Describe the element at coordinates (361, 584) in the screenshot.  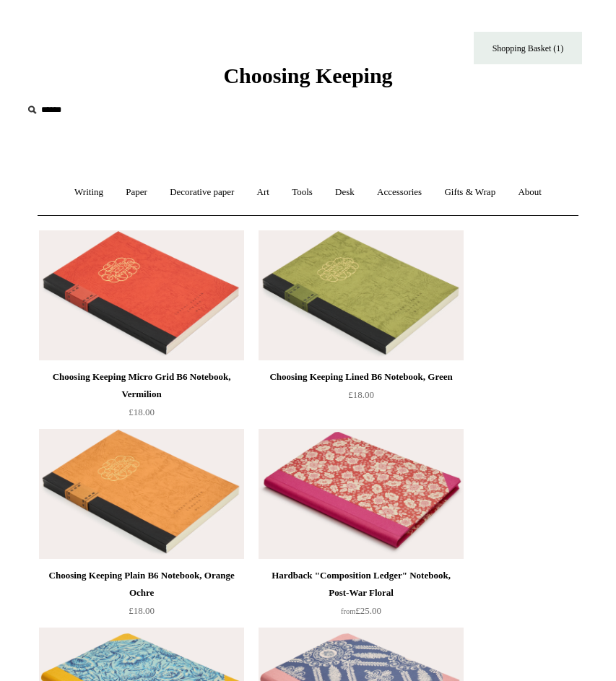
I see `div: Hardback "Composition Ledger" Notebook, Post-War Floral` at that location.